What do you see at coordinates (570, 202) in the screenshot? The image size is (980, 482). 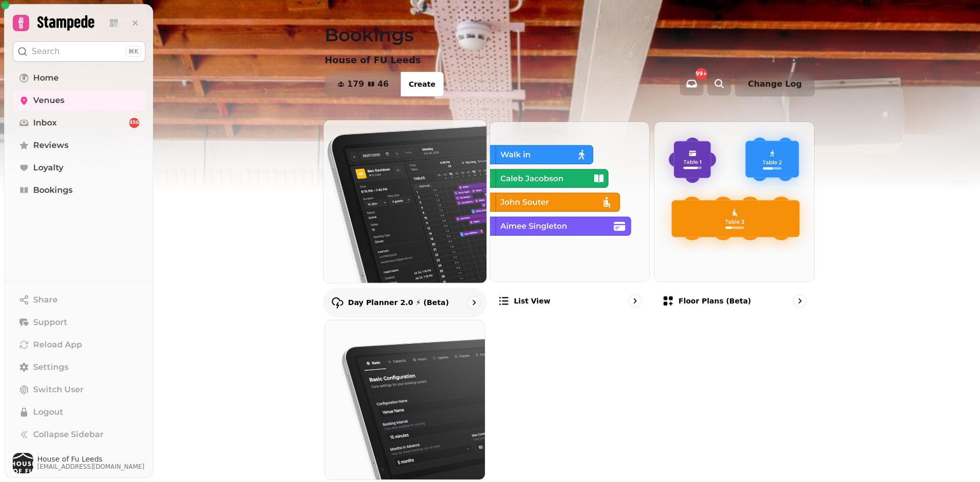 I see `img: List view` at bounding box center [570, 202].